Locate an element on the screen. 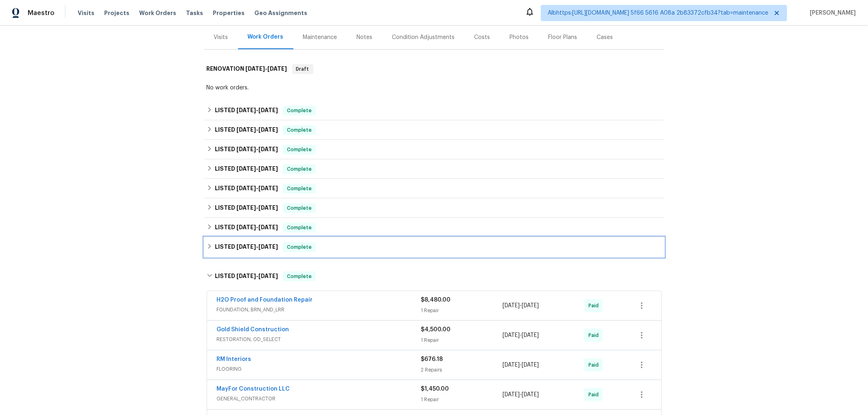 The width and height of the screenshot is (868, 415). span: $676.18 is located at coordinates (432, 360).